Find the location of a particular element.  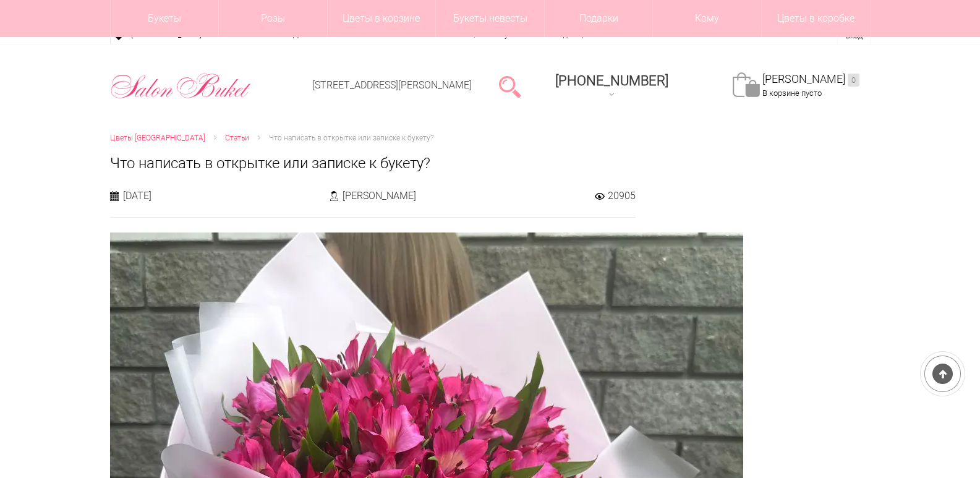

a: Статьи is located at coordinates (237, 138).